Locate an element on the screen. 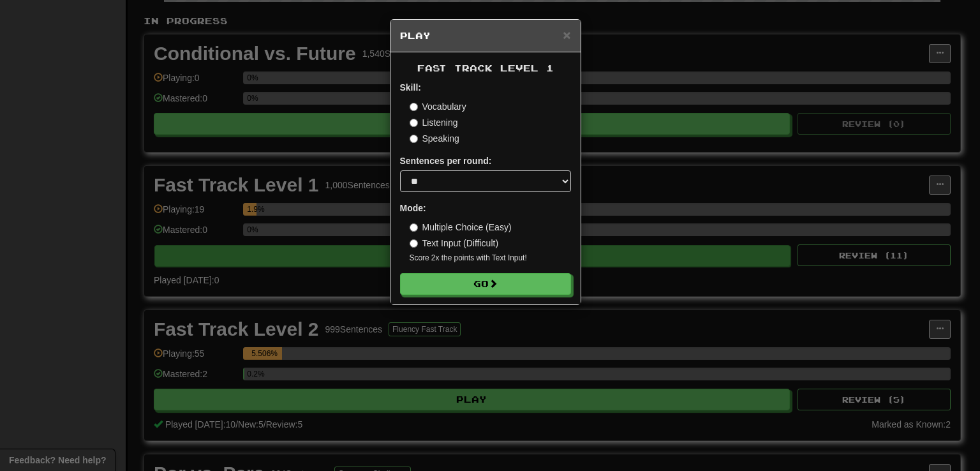 This screenshot has height=471, width=980. input: Text Input (Difficult) is located at coordinates (413, 243).